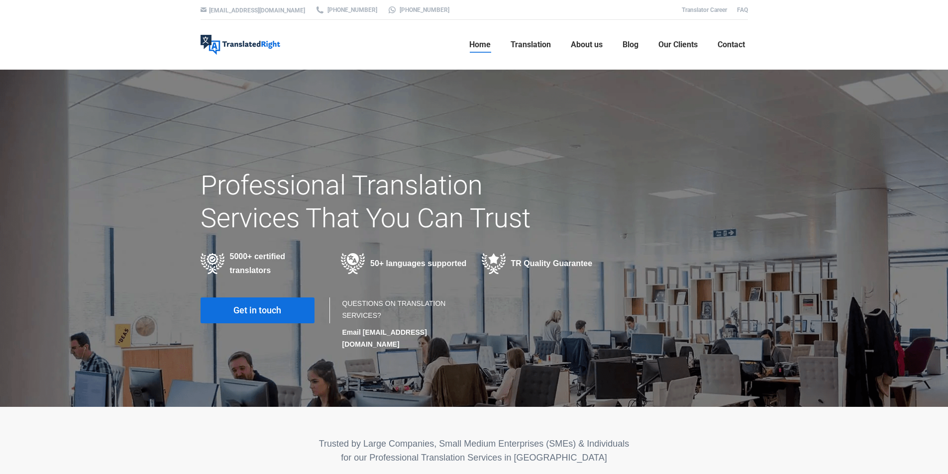 This screenshot has width=948, height=474. I want to click on span: Our Clients, so click(678, 45).